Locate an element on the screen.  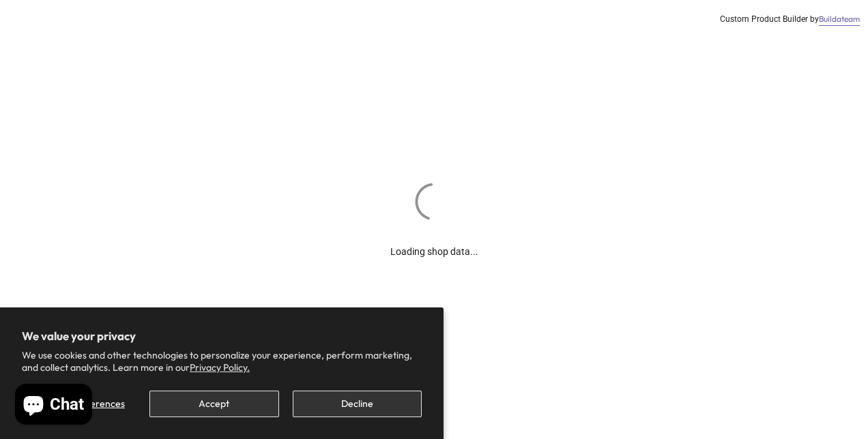
div: Custom Product Builder by is located at coordinates (790, 19).